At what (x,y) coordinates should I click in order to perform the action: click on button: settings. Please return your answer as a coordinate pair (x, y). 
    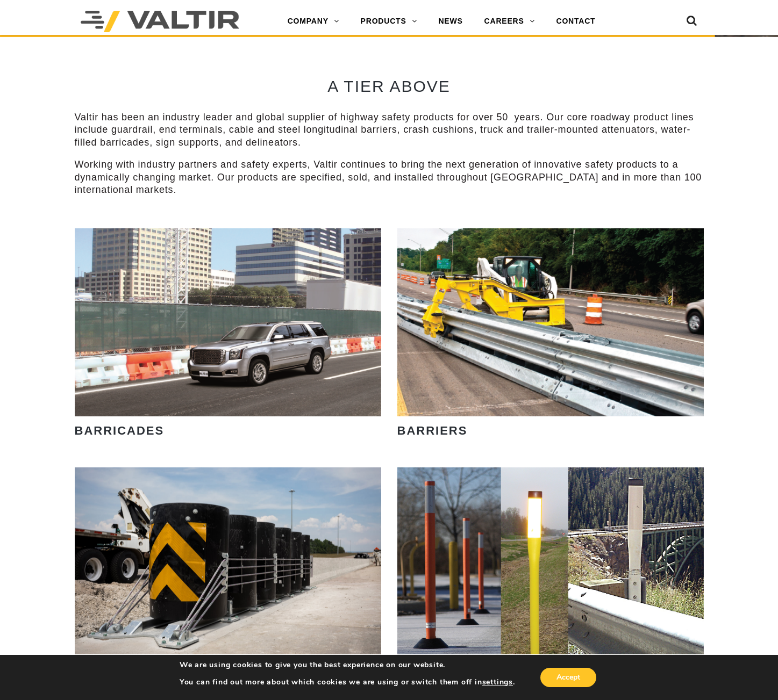
    Looking at the image, I should click on (497, 682).